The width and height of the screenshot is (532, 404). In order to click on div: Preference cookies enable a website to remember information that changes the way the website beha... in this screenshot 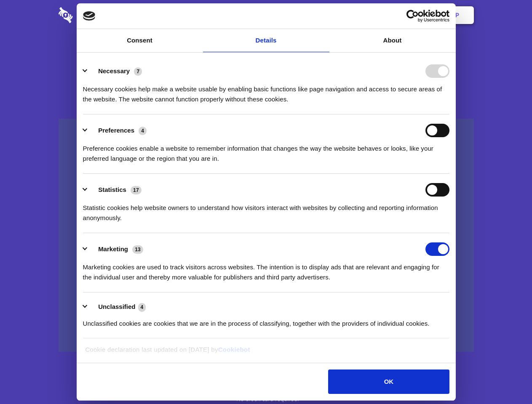, I will do `click(266, 151)`.